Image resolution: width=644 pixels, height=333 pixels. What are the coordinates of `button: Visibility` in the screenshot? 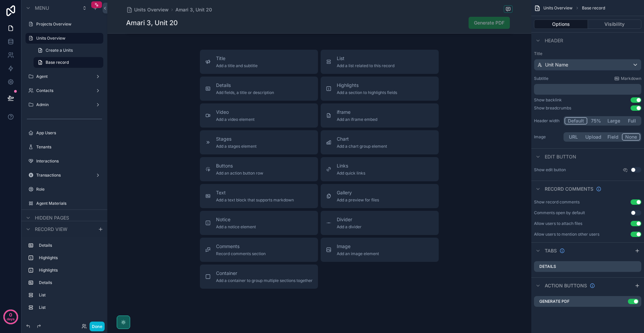 It's located at (615, 24).